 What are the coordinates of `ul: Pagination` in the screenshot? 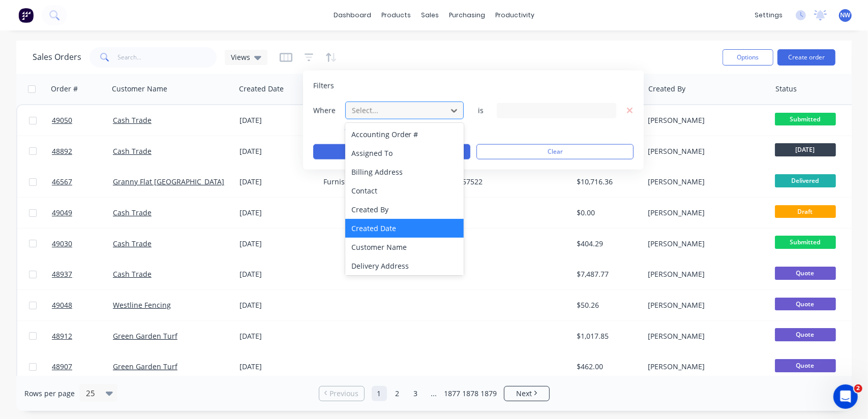 It's located at (434, 394).